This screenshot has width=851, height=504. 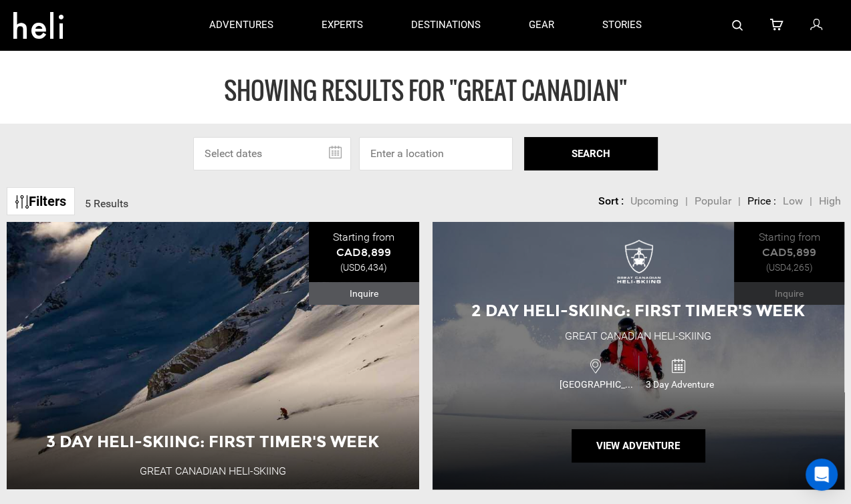 I want to click on li: Price :, so click(x=762, y=201).